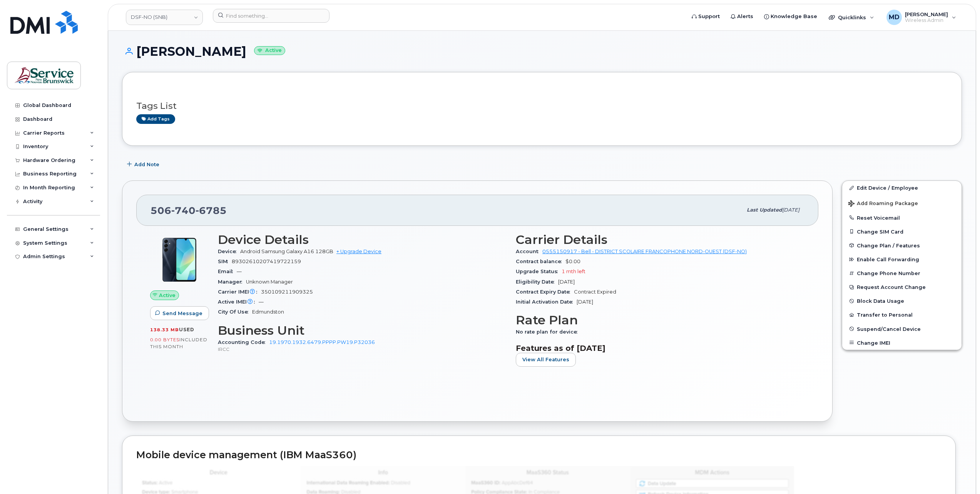 Image resolution: width=980 pixels, height=494 pixels. I want to click on span: Last updated, so click(765, 210).